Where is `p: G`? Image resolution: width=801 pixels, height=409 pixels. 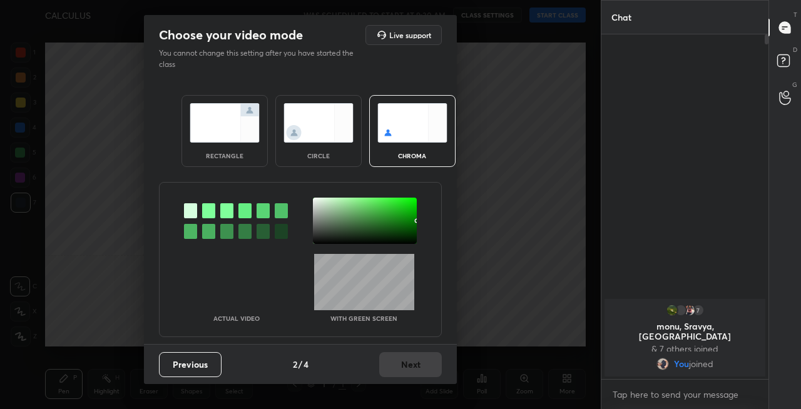
p: G is located at coordinates (795, 85).